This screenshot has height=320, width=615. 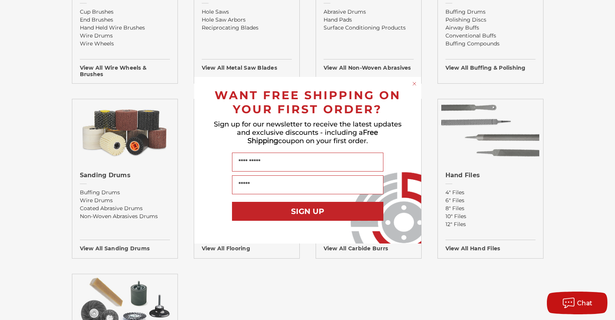 I want to click on button: SIGN UP, so click(x=308, y=211).